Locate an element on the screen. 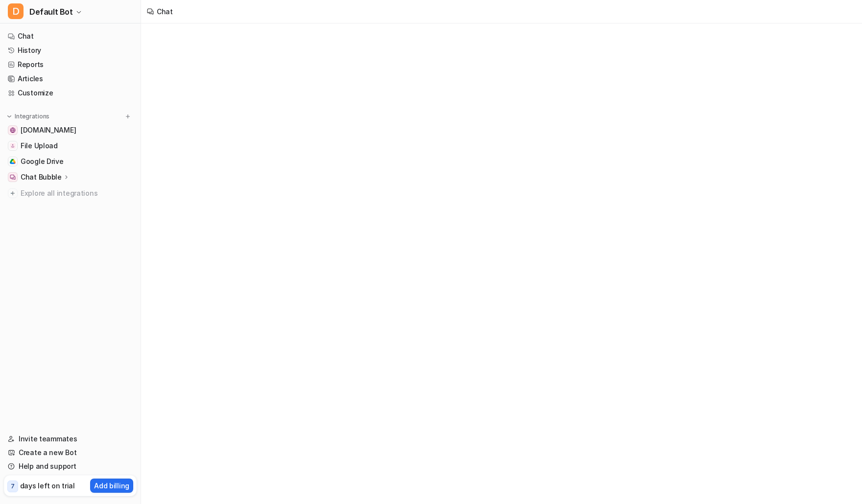 Image resolution: width=862 pixels, height=504 pixels. img: Chat Bubble is located at coordinates (13, 177).